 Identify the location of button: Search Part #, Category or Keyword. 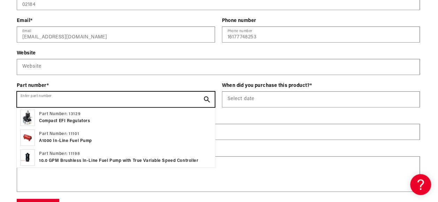
(207, 99).